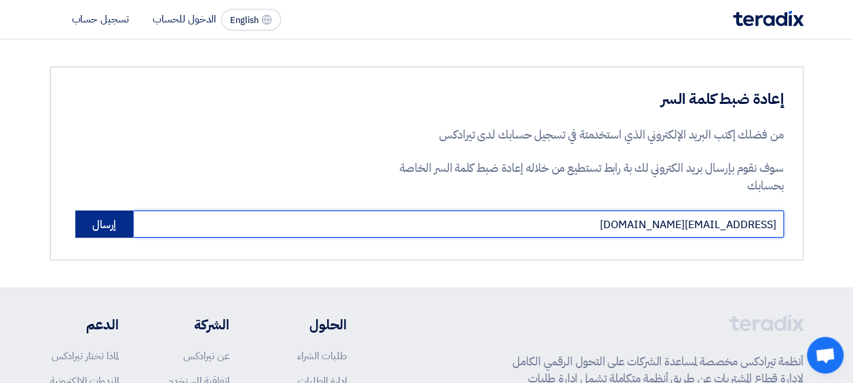 Image resolution: width=853 pixels, height=383 pixels. What do you see at coordinates (85, 356) in the screenshot?
I see `a: لماذا تختار تيرادكس` at bounding box center [85, 356].